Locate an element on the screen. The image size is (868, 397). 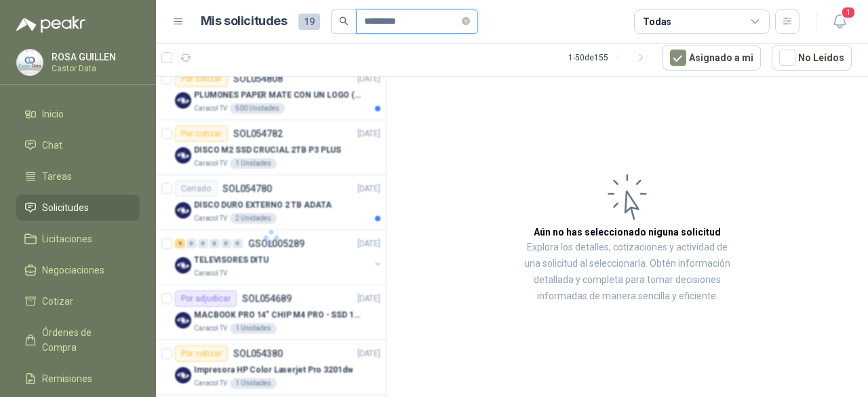
img: Company Logo is located at coordinates (30, 63).